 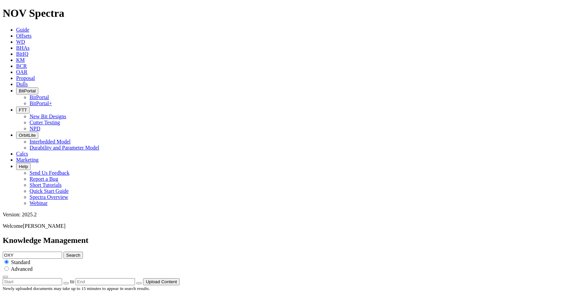 What do you see at coordinates (282, 226) in the screenshot?
I see `p: Welcome` at bounding box center [282, 226].